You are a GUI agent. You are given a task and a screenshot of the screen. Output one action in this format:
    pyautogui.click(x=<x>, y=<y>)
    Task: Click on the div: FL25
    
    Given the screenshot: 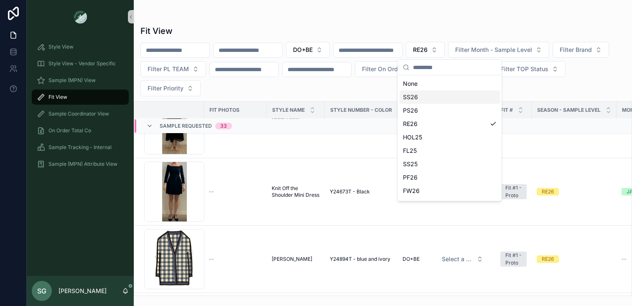 What is the action you would take?
    pyautogui.click(x=450, y=151)
    